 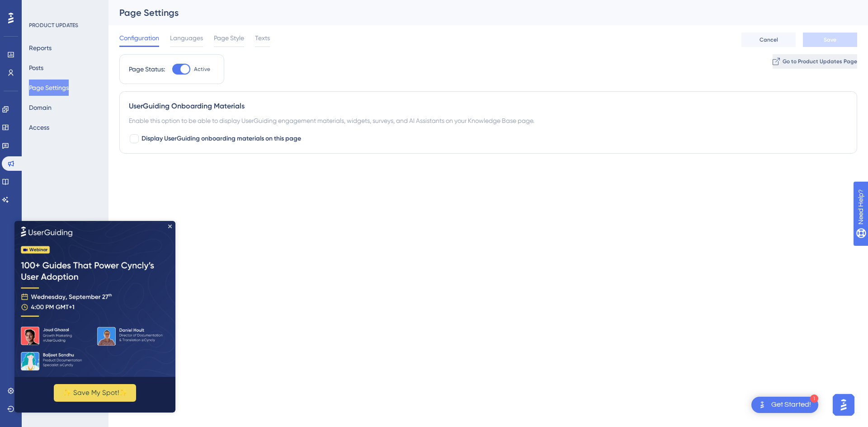 What do you see at coordinates (41, 107) in the screenshot?
I see `button: Domain` at bounding box center [41, 107].